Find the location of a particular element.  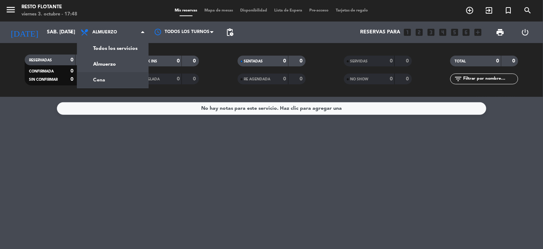

i: filter_list is located at coordinates (458, 79).